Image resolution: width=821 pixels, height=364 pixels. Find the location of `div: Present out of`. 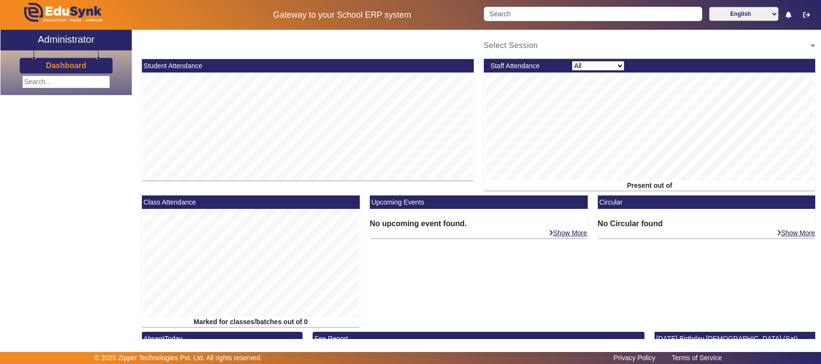

div: Present out of is located at coordinates (649, 186).